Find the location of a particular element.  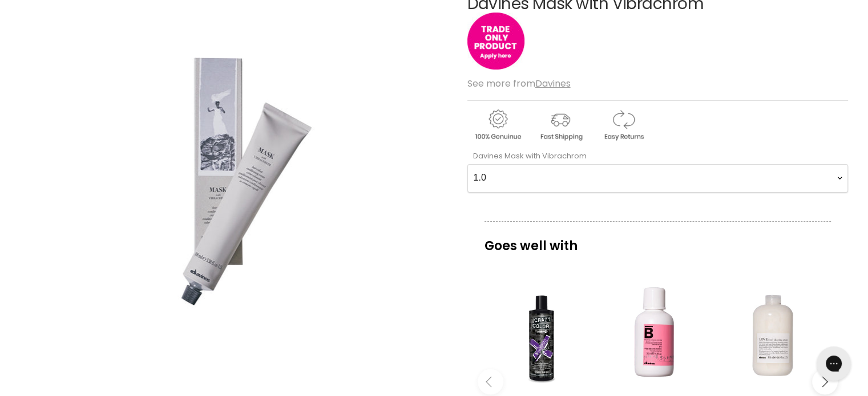

img: returns.gif is located at coordinates (623, 125).